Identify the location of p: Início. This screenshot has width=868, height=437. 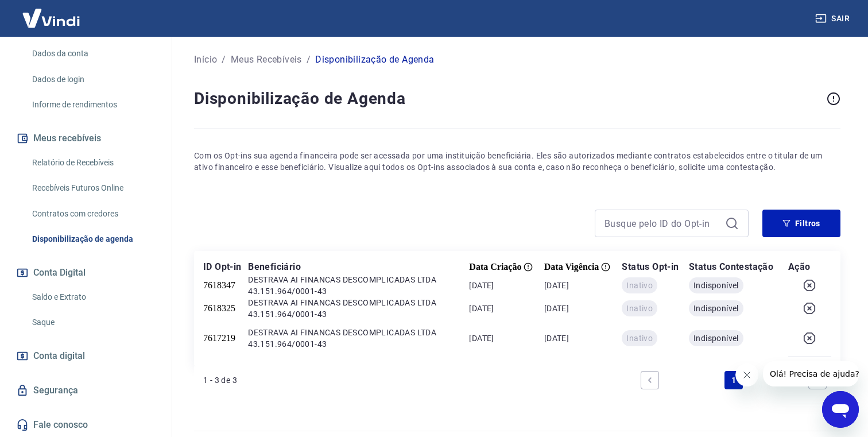
(205, 59).